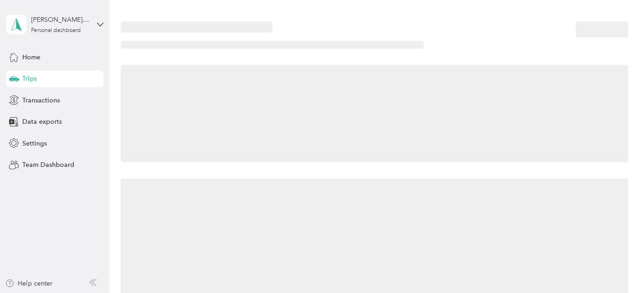  I want to click on button: Help center, so click(29, 283).